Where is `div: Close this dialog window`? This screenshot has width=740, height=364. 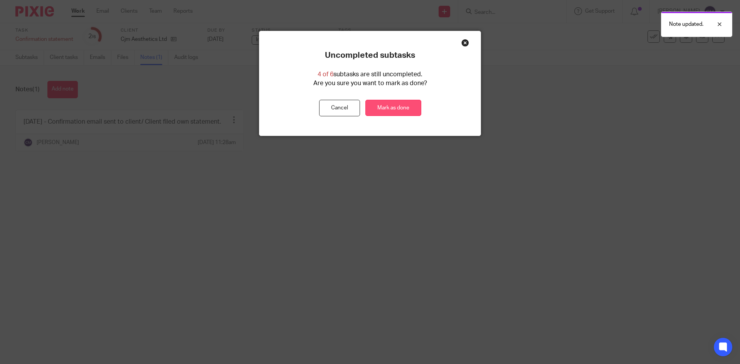 div: Close this dialog window is located at coordinates (465, 43).